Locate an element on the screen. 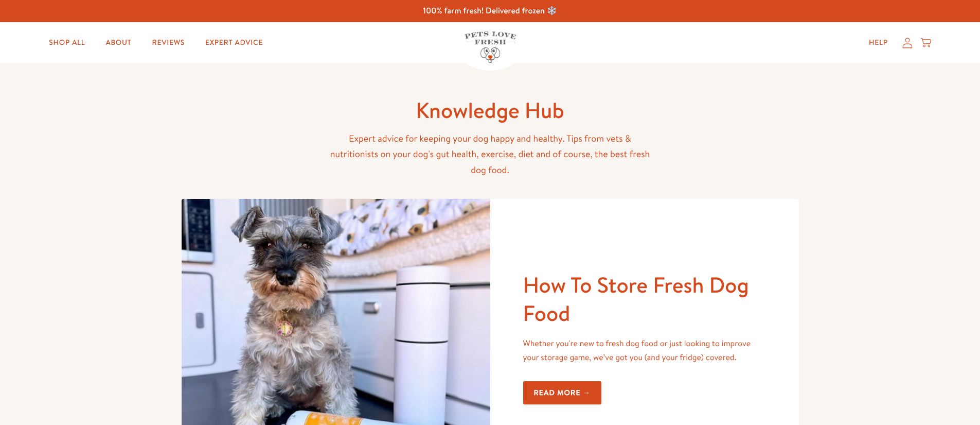 The image size is (980, 425). p: Whether you're new to fresh dog food or just looking to improve your storage game, we’ve got you ... is located at coordinates (644, 351).